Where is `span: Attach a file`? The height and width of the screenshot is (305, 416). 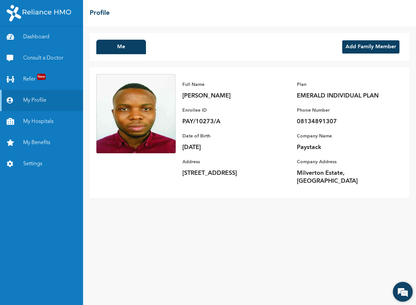
span: Attach a file is located at coordinates (118, 233).